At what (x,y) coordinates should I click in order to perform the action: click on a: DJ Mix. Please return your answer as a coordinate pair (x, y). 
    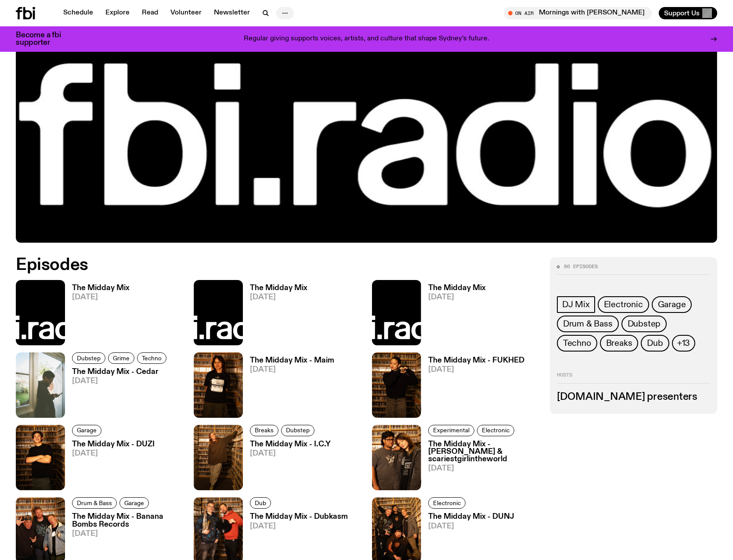
    Looking at the image, I should click on (576, 304).